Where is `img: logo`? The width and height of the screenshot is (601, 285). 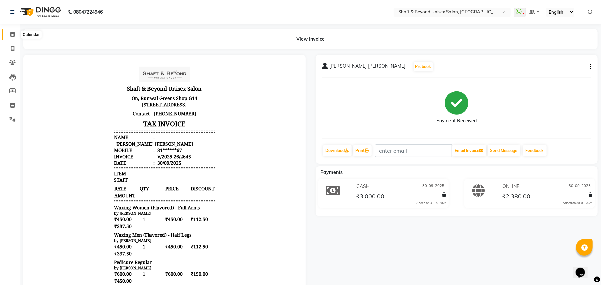
img: logo is located at coordinates (40, 12).